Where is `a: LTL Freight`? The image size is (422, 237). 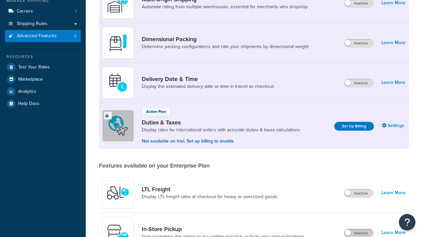
a: LTL Freight is located at coordinates (209, 189).